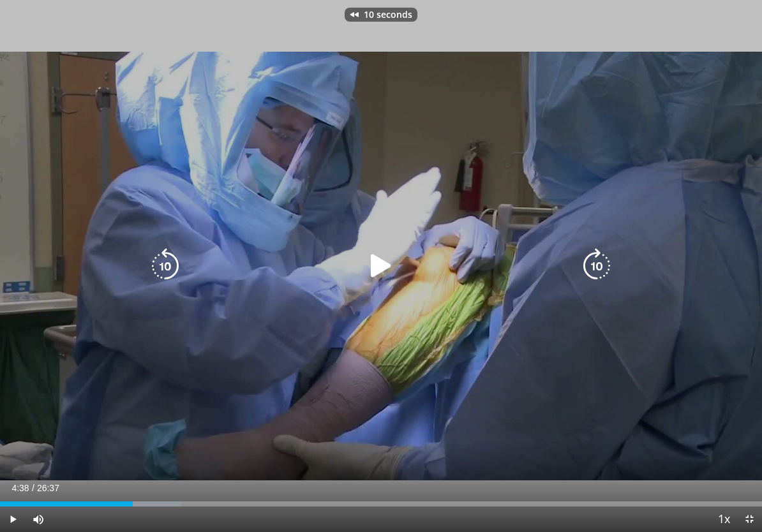 The width and height of the screenshot is (762, 532). I want to click on span: 26:37, so click(48, 488).